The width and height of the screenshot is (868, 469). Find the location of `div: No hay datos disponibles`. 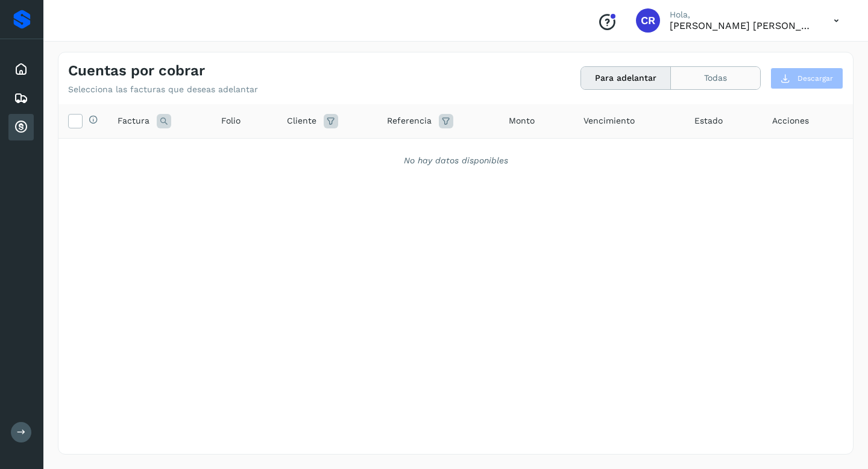

div: No hay datos disponibles is located at coordinates (456, 160).